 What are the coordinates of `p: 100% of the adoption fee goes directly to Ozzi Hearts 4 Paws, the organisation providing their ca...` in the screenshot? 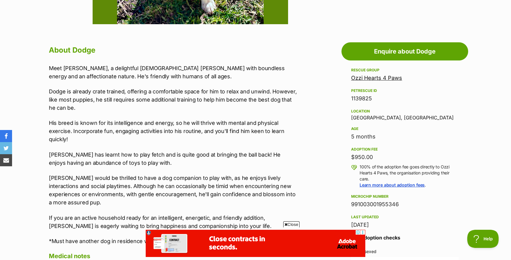 It's located at (409, 176).